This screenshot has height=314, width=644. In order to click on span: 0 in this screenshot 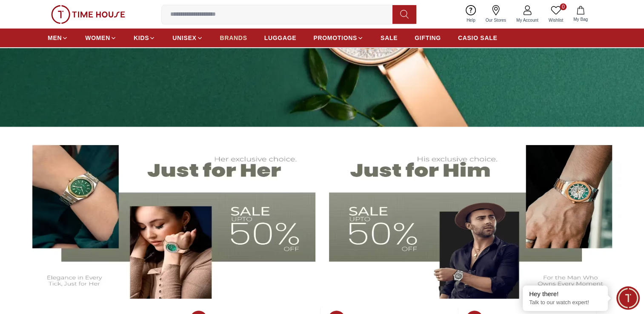, I will do `click(564, 7)`.